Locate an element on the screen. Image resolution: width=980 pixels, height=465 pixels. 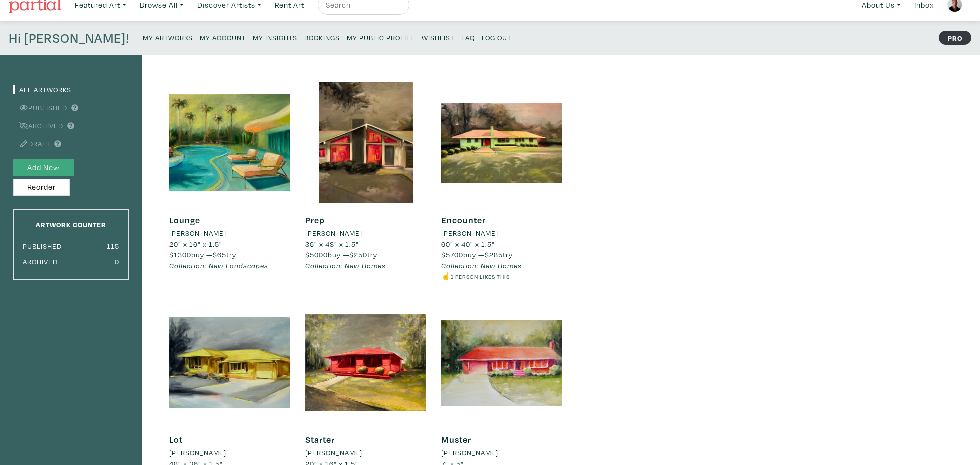
a: Prep is located at coordinates (315, 220).